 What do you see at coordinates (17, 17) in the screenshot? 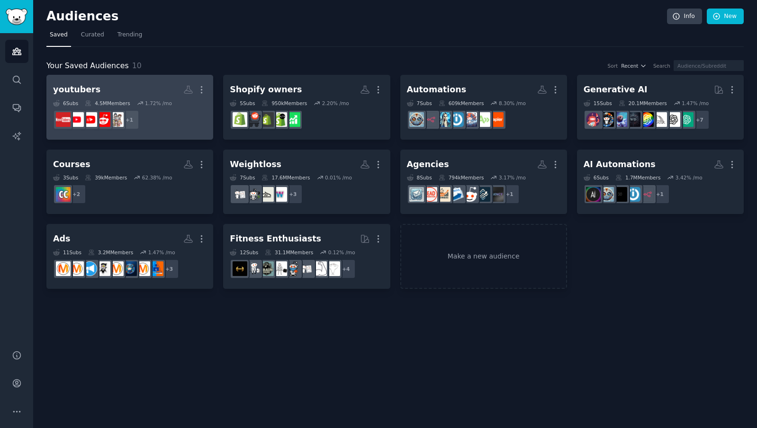
I see `img: GummySearch logo` at bounding box center [17, 17].